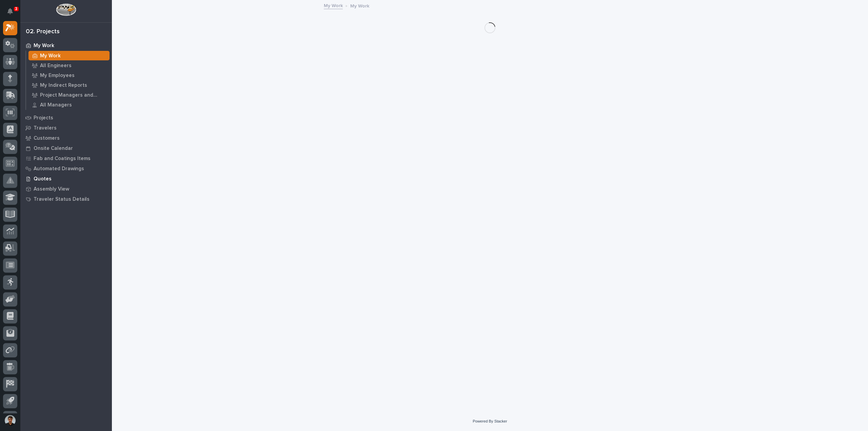 This screenshot has height=431, width=868. I want to click on a: Onsite Calendar, so click(66, 148).